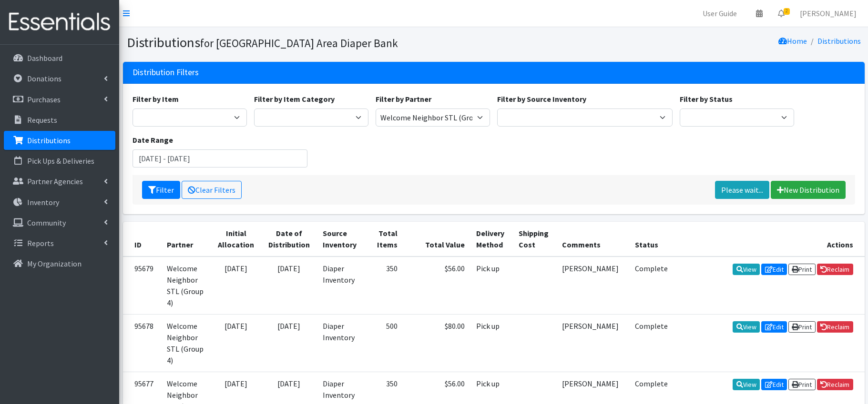 The image size is (868, 404). Describe the element at coordinates (593, 239) in the screenshot. I see `th: Comments` at that location.